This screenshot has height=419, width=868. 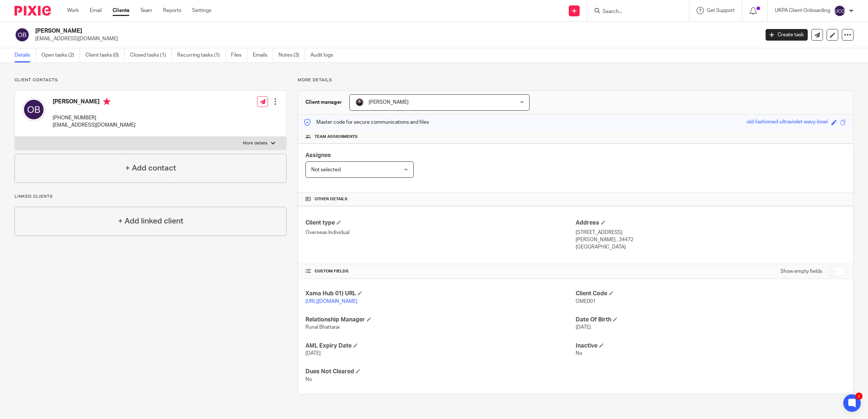 What do you see at coordinates (318, 155) in the screenshot?
I see `span: Assignee` at bounding box center [318, 155].